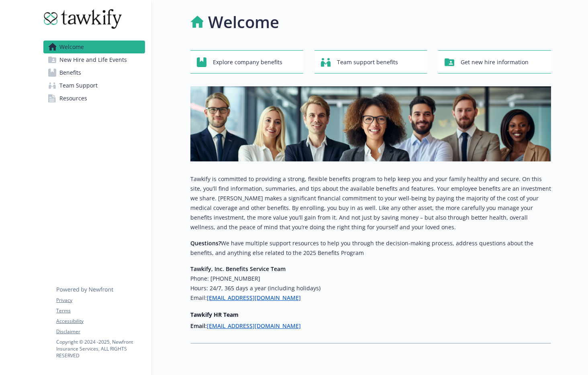 Image resolution: width=588 pixels, height=375 pixels. What do you see at coordinates (371, 288) in the screenshot?
I see `h6: Hours: 24/7, 365 days a year (including holidays)​` at bounding box center [371, 288].